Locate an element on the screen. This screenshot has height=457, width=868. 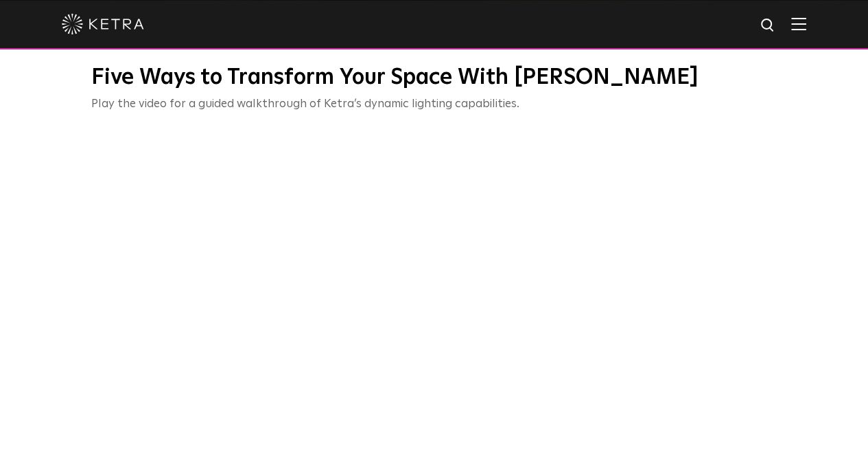
img: Hamburger%20Nav.svg is located at coordinates (799, 23).